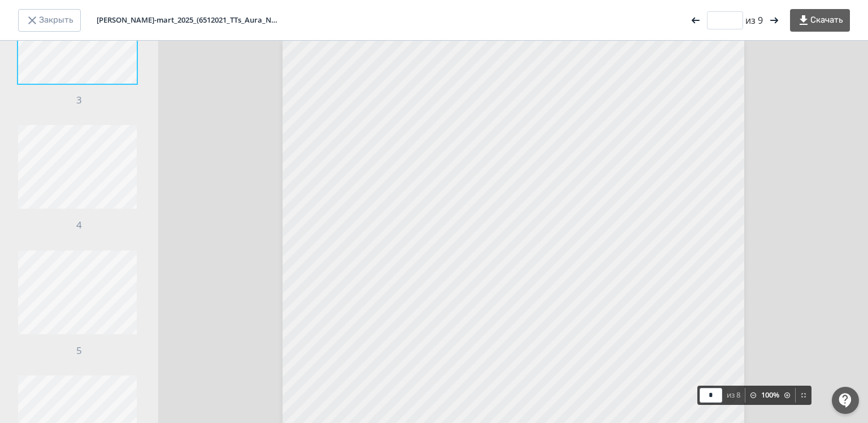  What do you see at coordinates (733, 395) in the screenshot?
I see `div: из 8` at bounding box center [733, 395].